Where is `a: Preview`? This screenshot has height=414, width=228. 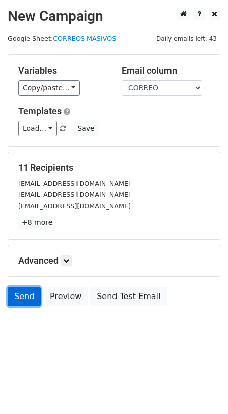 a: Preview is located at coordinates (66, 297).